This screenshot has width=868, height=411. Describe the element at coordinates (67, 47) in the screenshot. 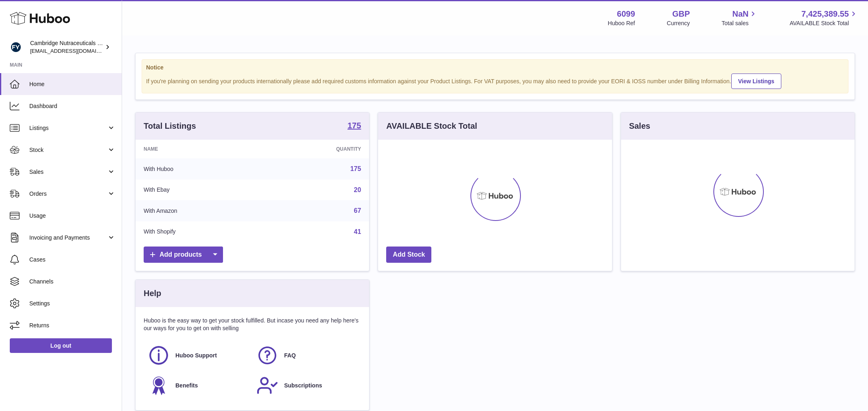

I see `div: Cambridge Nutraceuticals Ltd` at that location.